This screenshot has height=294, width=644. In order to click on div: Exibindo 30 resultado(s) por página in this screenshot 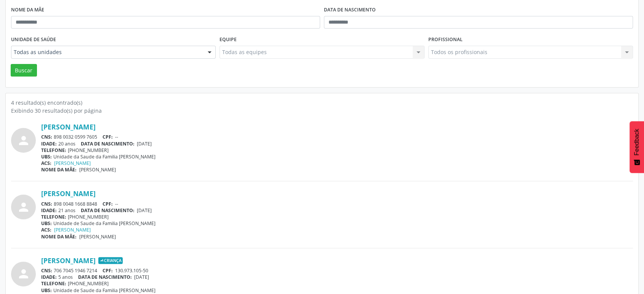, I will do `click(322, 110)`.